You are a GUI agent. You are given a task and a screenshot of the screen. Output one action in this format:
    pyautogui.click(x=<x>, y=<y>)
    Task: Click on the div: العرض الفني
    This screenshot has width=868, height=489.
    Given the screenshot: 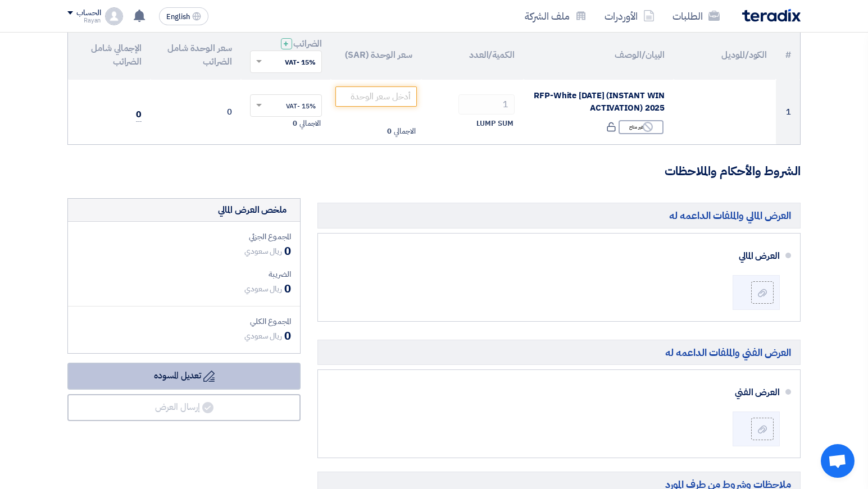 What is the action you would take?
    pyautogui.click(x=561, y=393)
    